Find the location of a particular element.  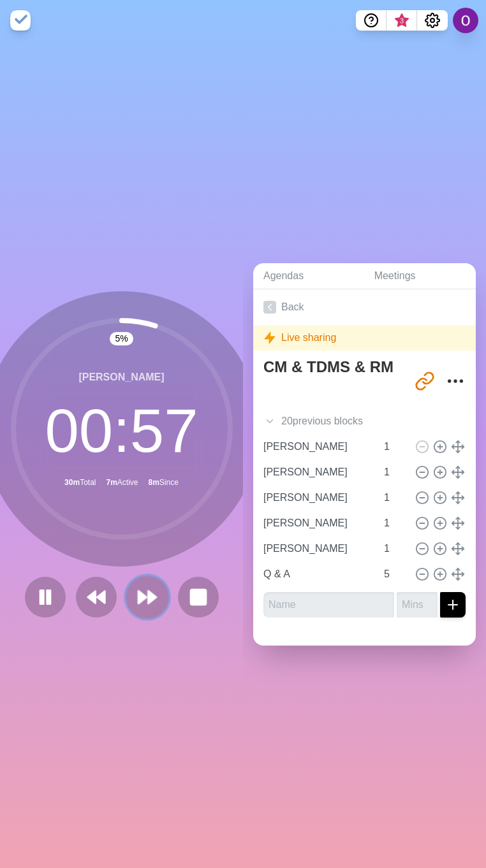

div: Live sharing is located at coordinates (364, 337).